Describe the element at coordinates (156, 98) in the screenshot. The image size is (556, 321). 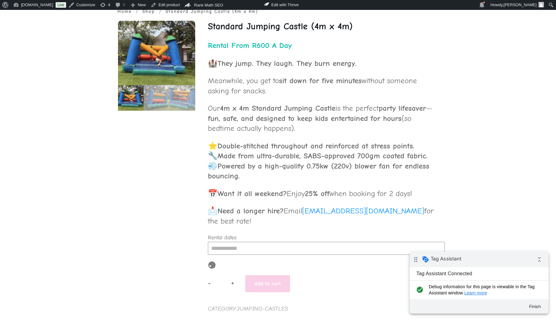
I see `img: Standard Jumping Castle (4m x 4m) - Image 2` at that location.